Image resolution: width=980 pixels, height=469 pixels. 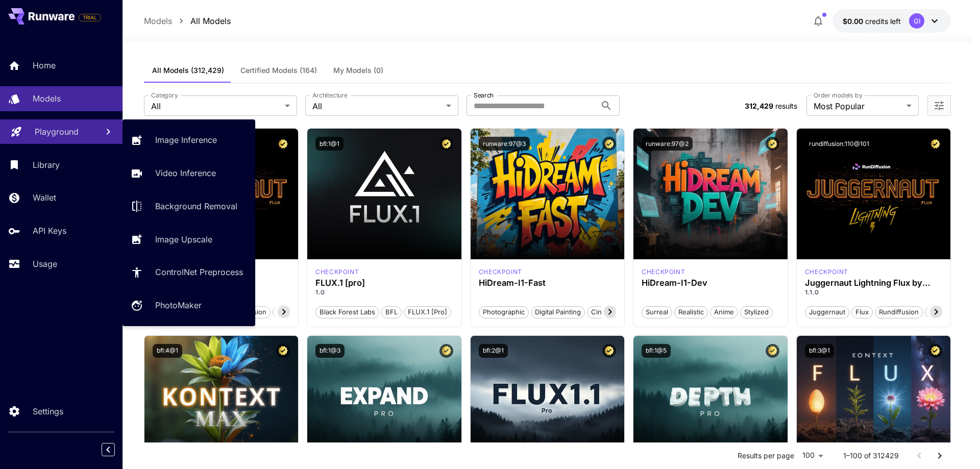 I want to click on button: $0.00, so click(x=891, y=21).